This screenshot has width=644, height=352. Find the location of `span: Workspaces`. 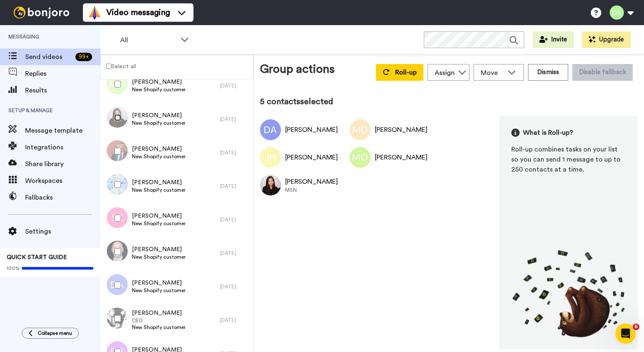

span: Workspaces is located at coordinates (63, 181).